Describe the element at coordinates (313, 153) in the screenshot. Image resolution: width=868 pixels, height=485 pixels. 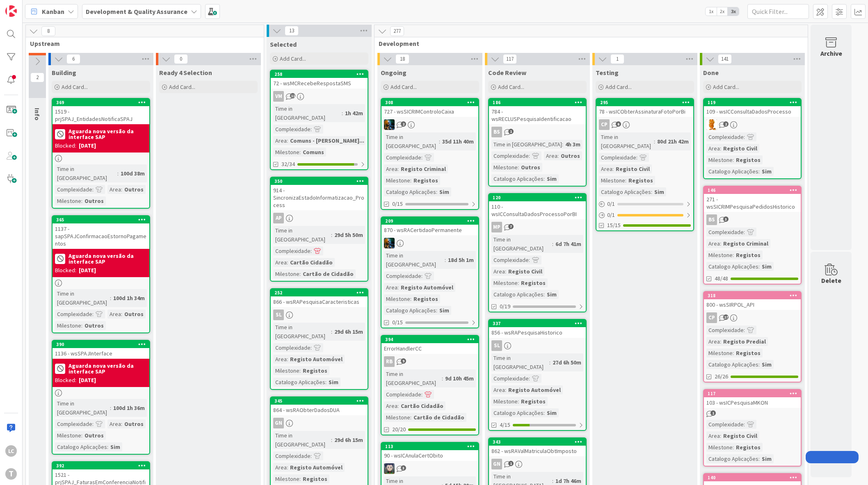
I see `div: Comuns` at that location.